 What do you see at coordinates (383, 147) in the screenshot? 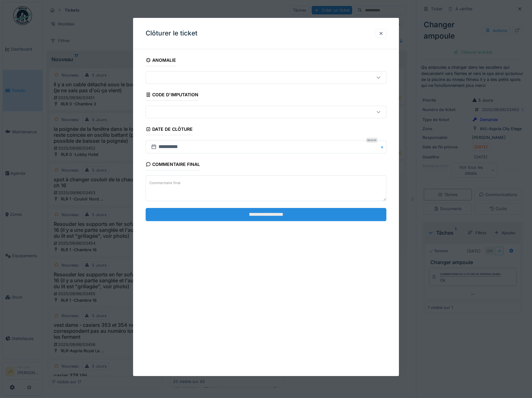
I see `button: Close` at bounding box center [383, 147].